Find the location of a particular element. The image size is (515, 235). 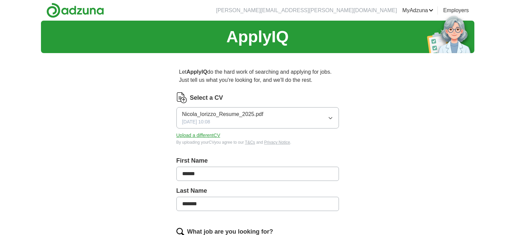

h1: ApplyIQ is located at coordinates (257, 37).